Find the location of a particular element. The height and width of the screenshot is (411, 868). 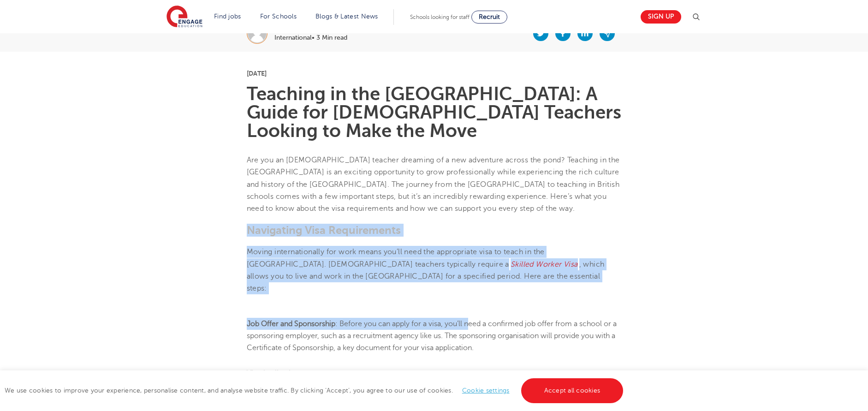

a: Accept all cookies is located at coordinates (572, 391).